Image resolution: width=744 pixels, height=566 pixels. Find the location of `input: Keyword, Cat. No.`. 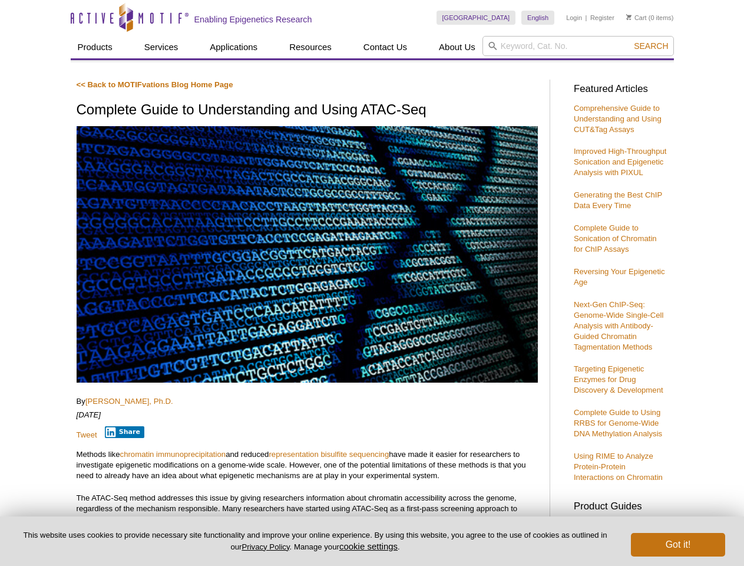

input: Keyword, Cat. No. is located at coordinates (578, 46).